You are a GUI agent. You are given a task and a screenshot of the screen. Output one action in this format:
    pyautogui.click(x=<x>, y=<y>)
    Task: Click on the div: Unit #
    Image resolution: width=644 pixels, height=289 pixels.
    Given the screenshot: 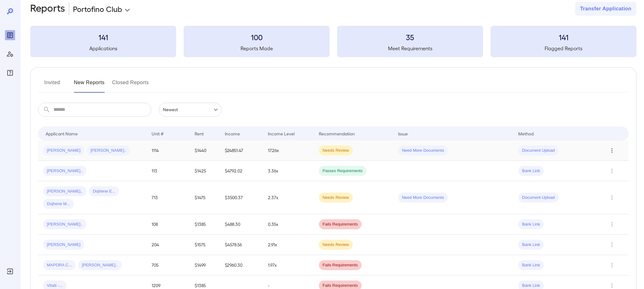 What is the action you would take?
    pyautogui.click(x=157, y=134)
    